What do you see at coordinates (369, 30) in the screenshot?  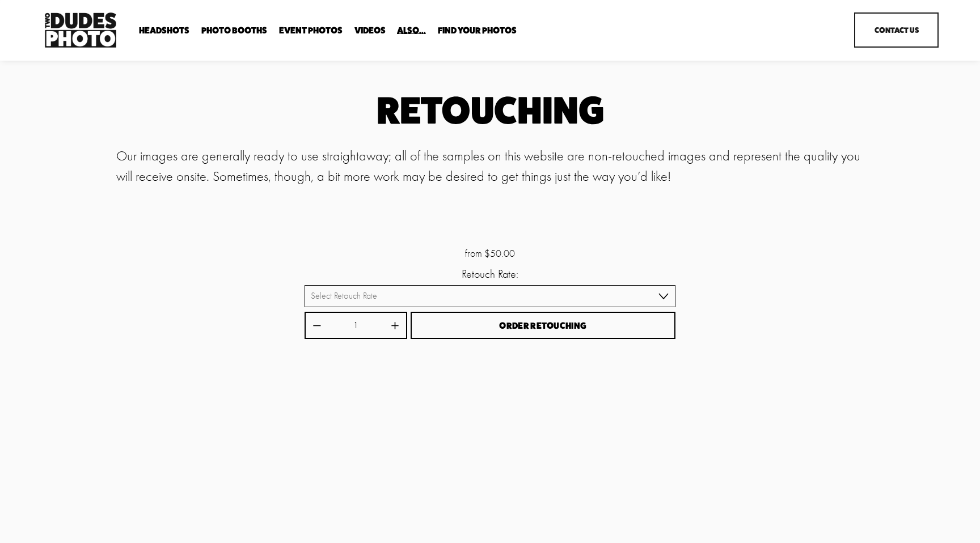 I see `a: Videos` at bounding box center [369, 30].